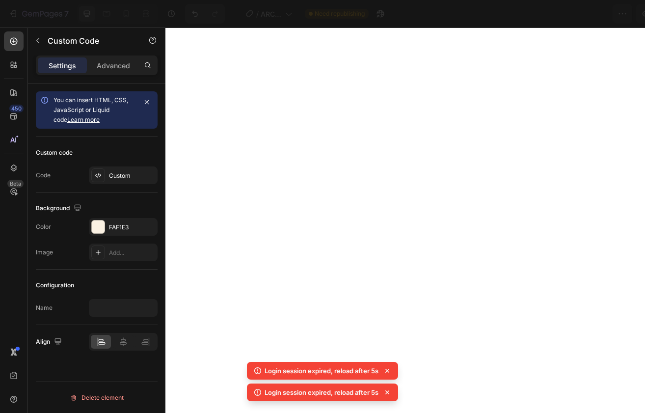 This screenshot has height=413, width=645. Describe the element at coordinates (43, 175) in the screenshot. I see `div: Code` at that location.